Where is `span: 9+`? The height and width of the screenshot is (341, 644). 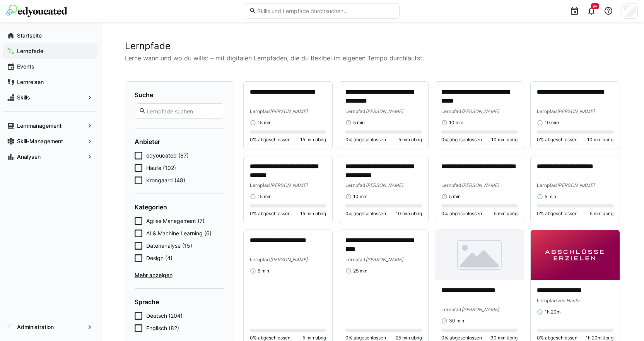 span: 9+ is located at coordinates (595, 6).